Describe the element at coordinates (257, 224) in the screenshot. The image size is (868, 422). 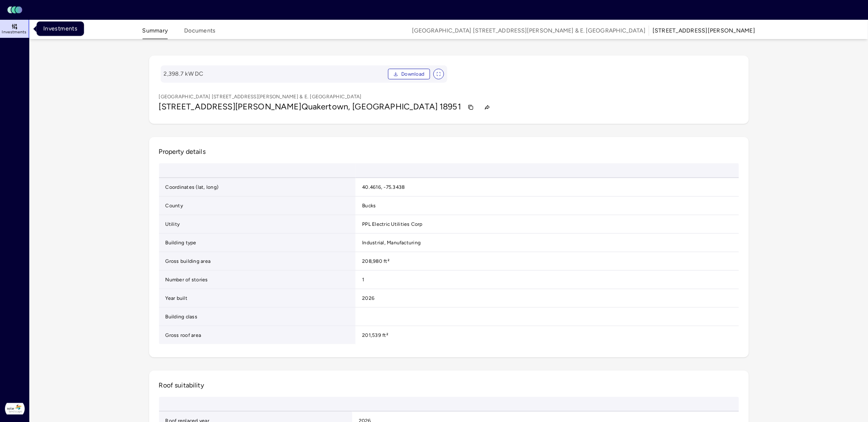
I see `td: Utility` at that location.